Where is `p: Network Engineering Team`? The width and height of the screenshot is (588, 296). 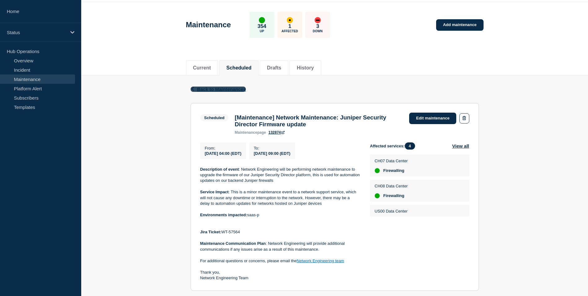 p: Network Engineering Team is located at coordinates (280, 278).